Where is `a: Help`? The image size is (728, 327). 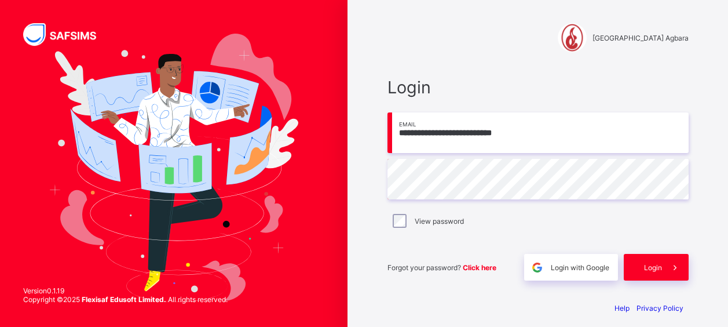
a: Help is located at coordinates (622, 308).